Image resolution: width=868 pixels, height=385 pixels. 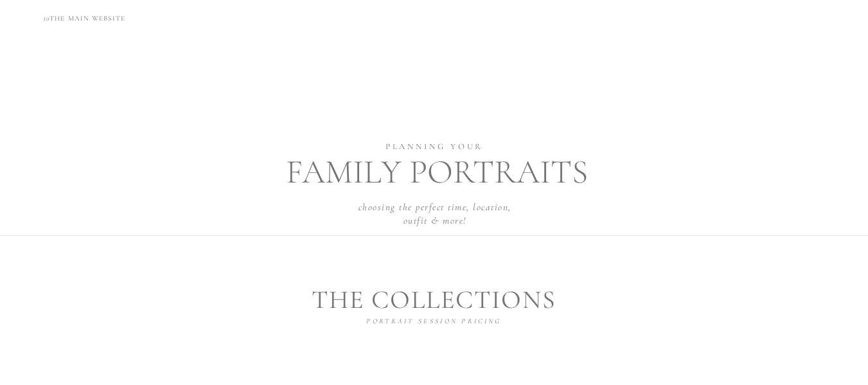 I want to click on p: choosing the perfect time, location, outfit & More!, so click(x=435, y=220).